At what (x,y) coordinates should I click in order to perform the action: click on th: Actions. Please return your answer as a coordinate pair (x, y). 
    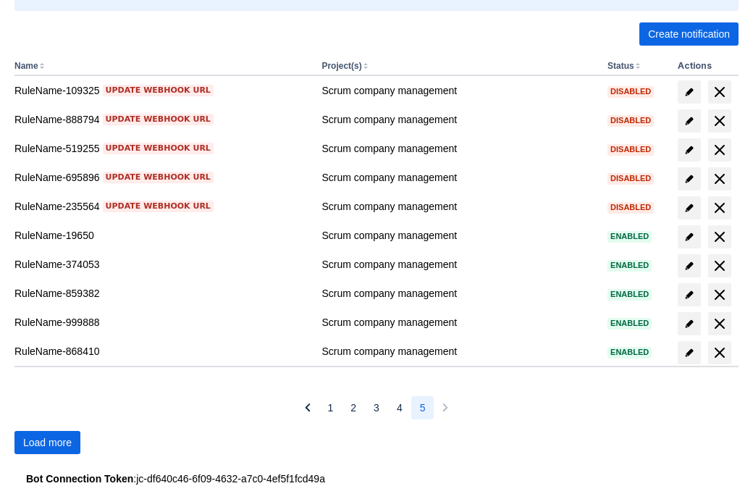
    Looking at the image, I should click on (705, 67).